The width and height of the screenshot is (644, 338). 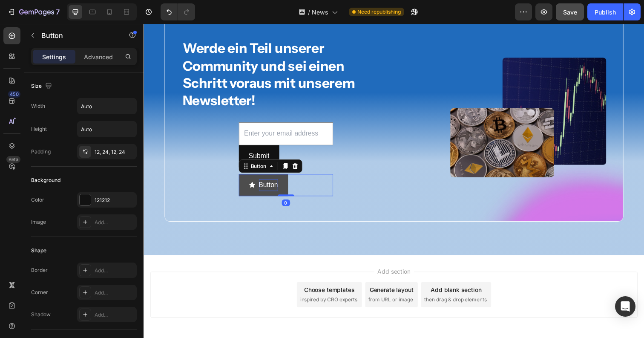 What do you see at coordinates (118, 135) in the screenshot?
I see `p: Submit` at bounding box center [118, 135].